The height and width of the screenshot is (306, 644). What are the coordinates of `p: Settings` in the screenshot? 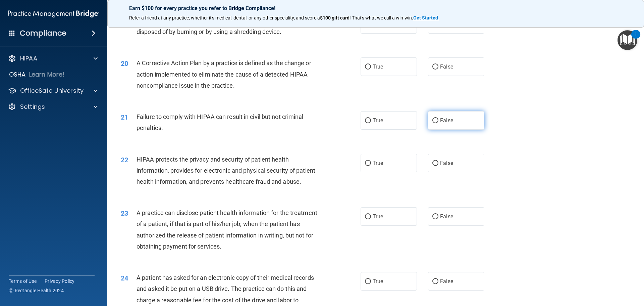 It's located at (33, 107).